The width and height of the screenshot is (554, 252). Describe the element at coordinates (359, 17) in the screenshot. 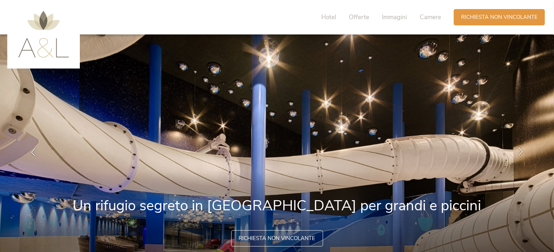

I see `span: Offerte` at that location.